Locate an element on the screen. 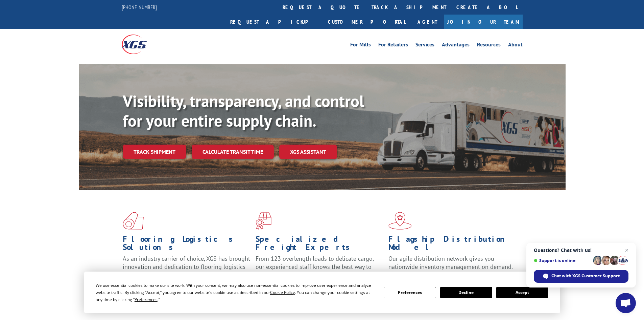 This screenshot has width=644, height=320. img: xgs-icon-flagship-distribution-model-red is located at coordinates (400, 220).